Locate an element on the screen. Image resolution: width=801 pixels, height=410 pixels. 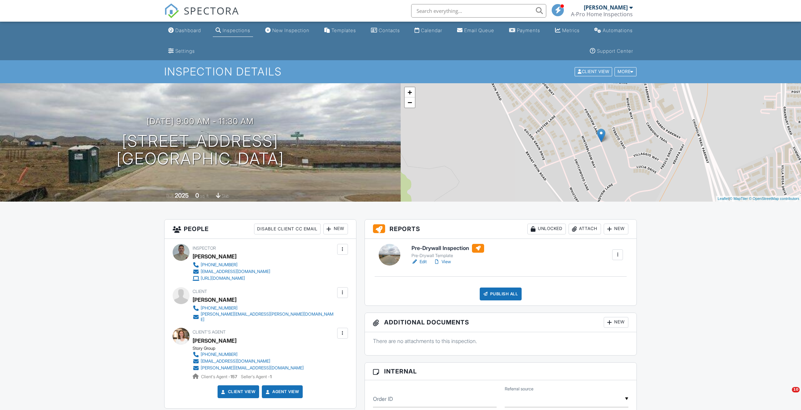
a: © MapTiler is located at coordinates (739, 198).